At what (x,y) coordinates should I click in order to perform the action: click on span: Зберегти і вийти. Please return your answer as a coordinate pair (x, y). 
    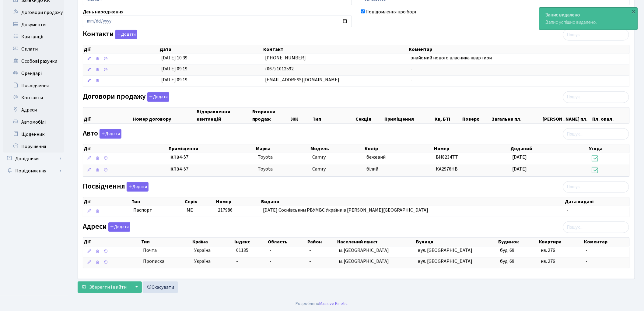
    Looking at the image, I should click on (108, 287).